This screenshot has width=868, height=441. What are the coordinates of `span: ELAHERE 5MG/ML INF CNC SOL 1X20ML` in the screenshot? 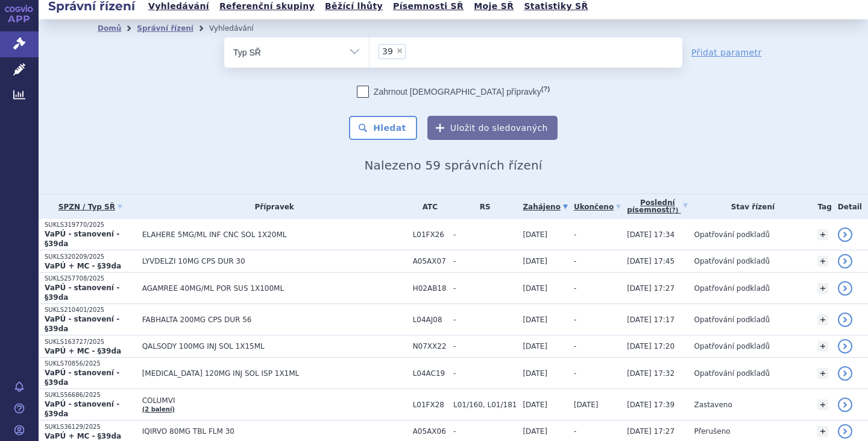 It's located at (274, 234).